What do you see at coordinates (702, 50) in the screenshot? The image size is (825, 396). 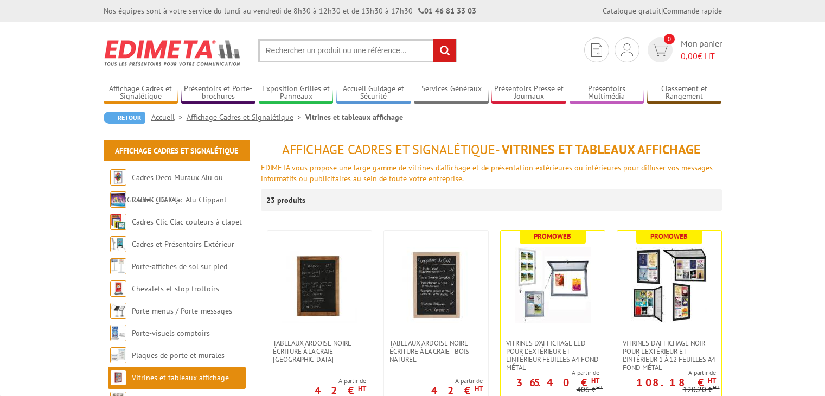 I see `span: Mon panier` at bounding box center [702, 50].